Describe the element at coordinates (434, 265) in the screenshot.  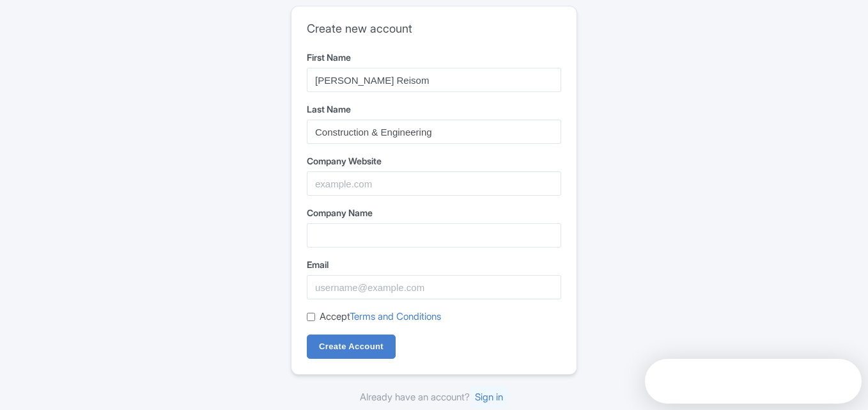
I see `label: Email` at that location.